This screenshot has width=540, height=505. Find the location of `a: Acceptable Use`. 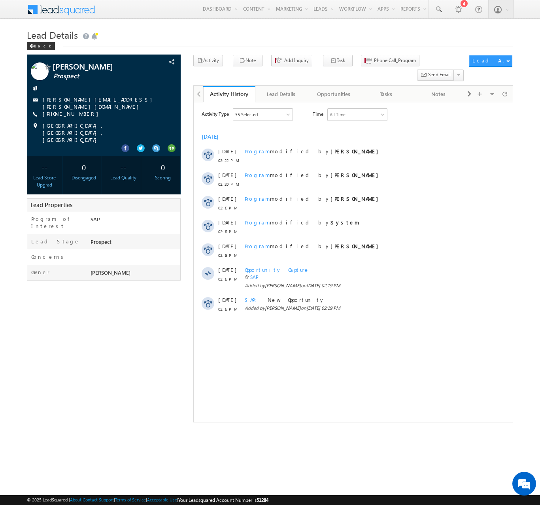

a: Acceptable Use is located at coordinates (162, 499).